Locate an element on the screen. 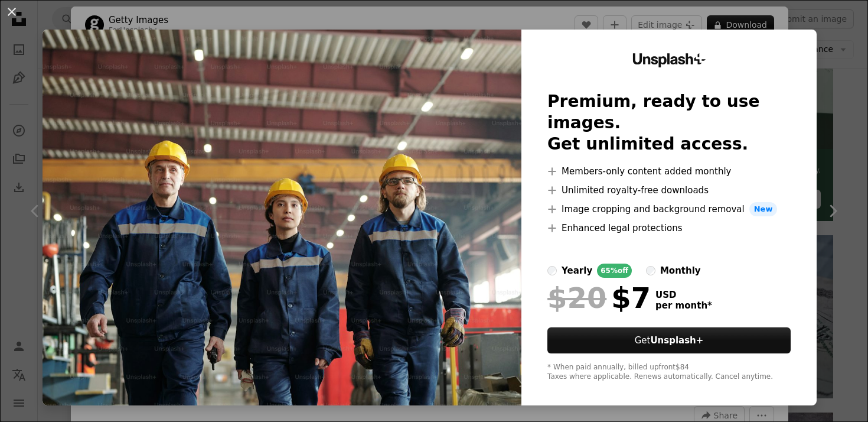  li: Enhanced legal protections is located at coordinates (669, 228).